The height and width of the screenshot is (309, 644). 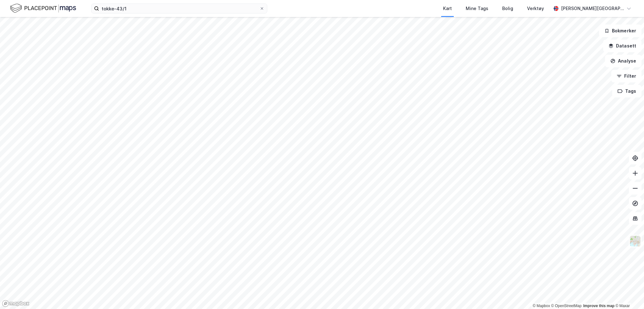 What do you see at coordinates (16, 303) in the screenshot?
I see `a: Mapbox homepage` at bounding box center [16, 303].